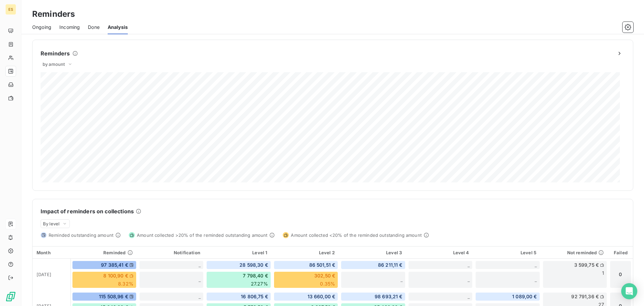 Image resolution: width=644 pixels, height=306 pixels. Describe the element at coordinates (51, 224) in the screenshot. I see `span: By level` at that location.